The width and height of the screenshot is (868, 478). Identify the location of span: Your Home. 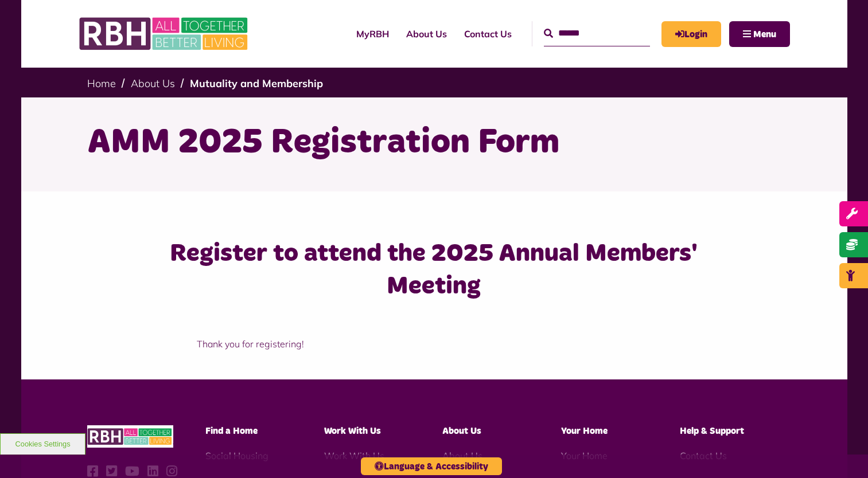
(584, 431).